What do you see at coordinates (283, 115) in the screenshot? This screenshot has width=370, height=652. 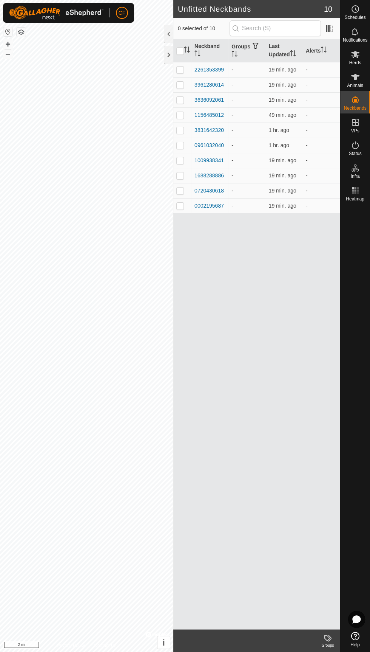 I see `span: Aug 24, 2025, 1:04 PM` at bounding box center [283, 115].